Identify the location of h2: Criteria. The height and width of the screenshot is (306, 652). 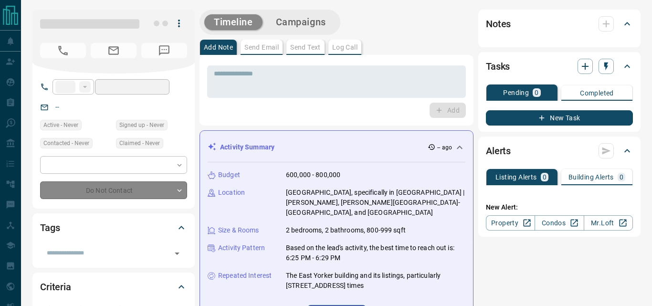
(55, 287).